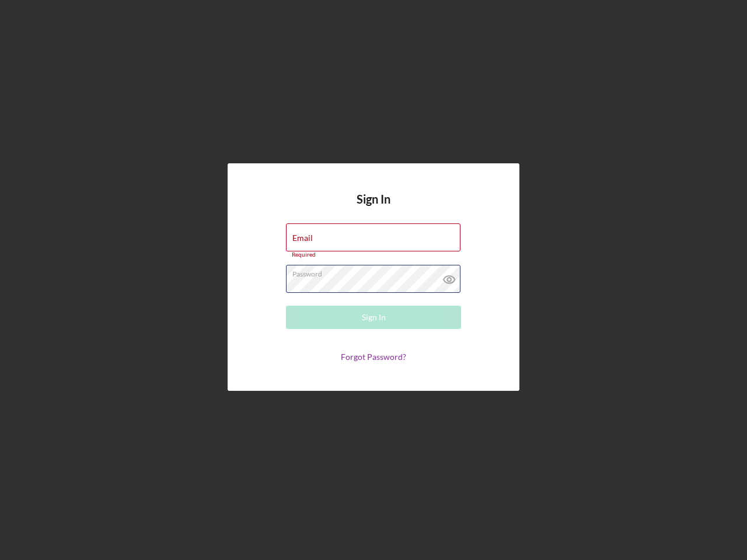 Image resolution: width=747 pixels, height=560 pixels. I want to click on h4: Sign In, so click(373, 208).